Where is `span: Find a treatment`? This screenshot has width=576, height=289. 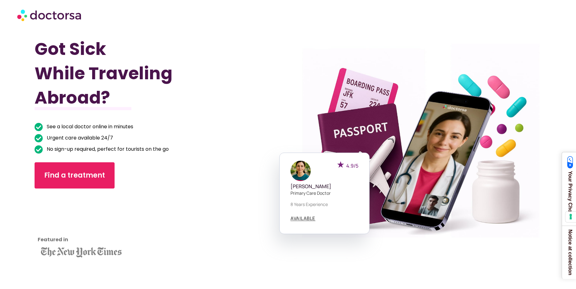
span: Find a treatment is located at coordinates (74, 175).